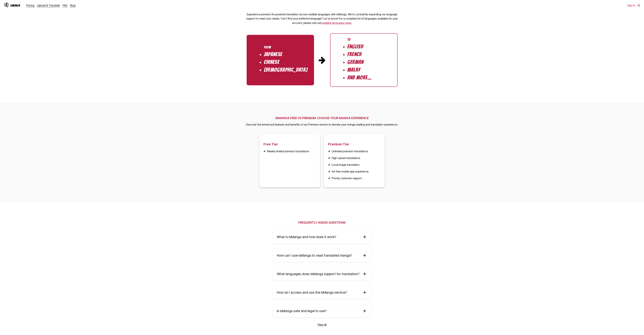 This screenshot has height=335, width=644. Describe the element at coordinates (638, 6) in the screenshot. I see `img: Sign out` at that location.